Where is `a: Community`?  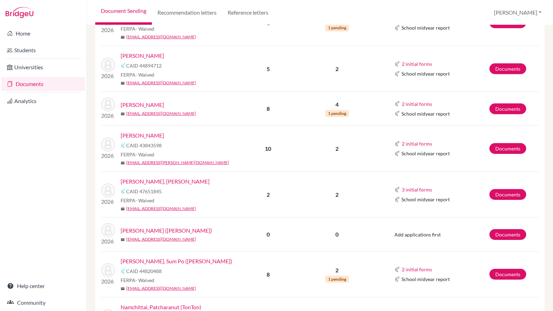 a: Community is located at coordinates (43, 302).